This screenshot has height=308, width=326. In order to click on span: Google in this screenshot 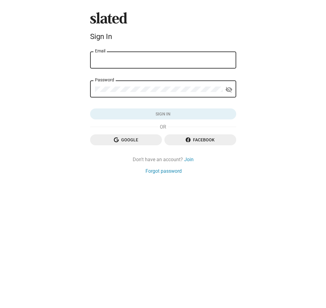, I will do `click(126, 140)`.